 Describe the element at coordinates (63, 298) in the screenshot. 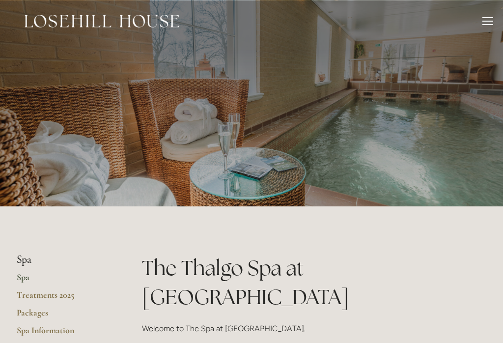

I see `a: Treatments 2025` at that location.